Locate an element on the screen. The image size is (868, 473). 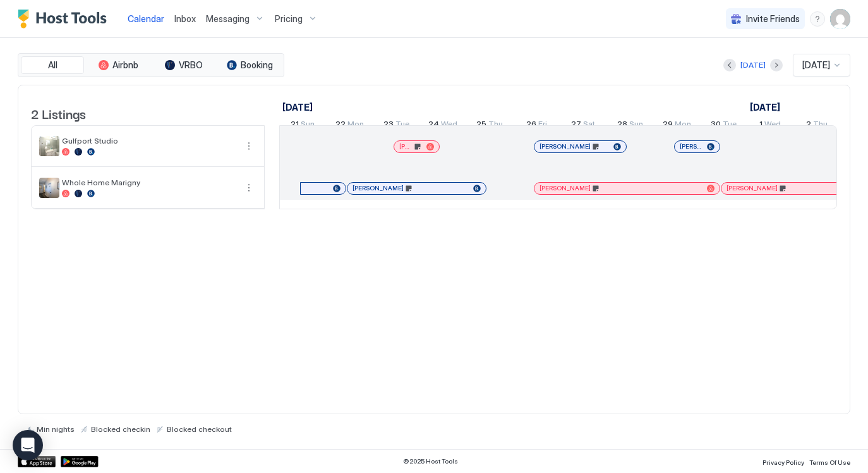
span: Booking is located at coordinates (257, 65).